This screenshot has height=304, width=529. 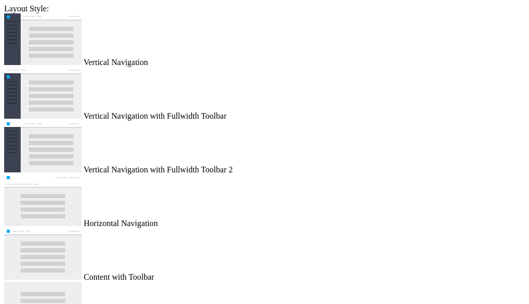 I want to click on img: vertical-nav-with-full-toolbar.jpg, so click(x=43, y=93).